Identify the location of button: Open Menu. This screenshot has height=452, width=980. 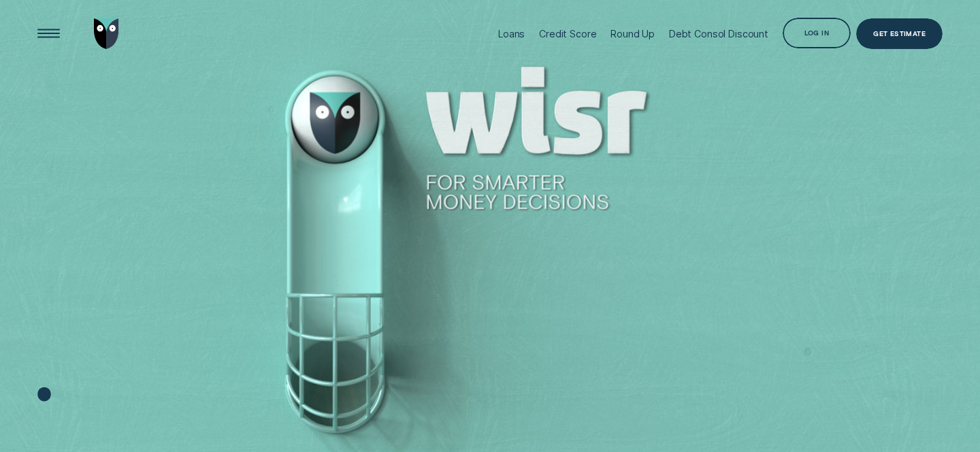
(49, 34).